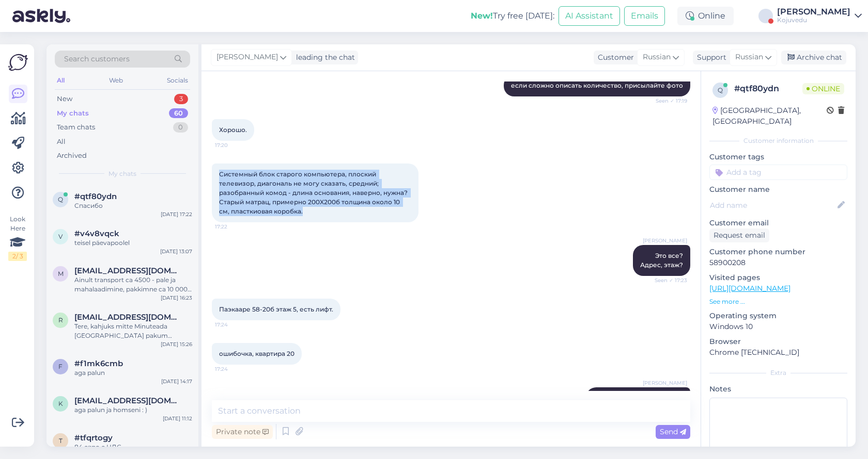 The height and width of the screenshot is (459, 868). What do you see at coordinates (72, 156) in the screenshot?
I see `div: Archived` at bounding box center [72, 156].